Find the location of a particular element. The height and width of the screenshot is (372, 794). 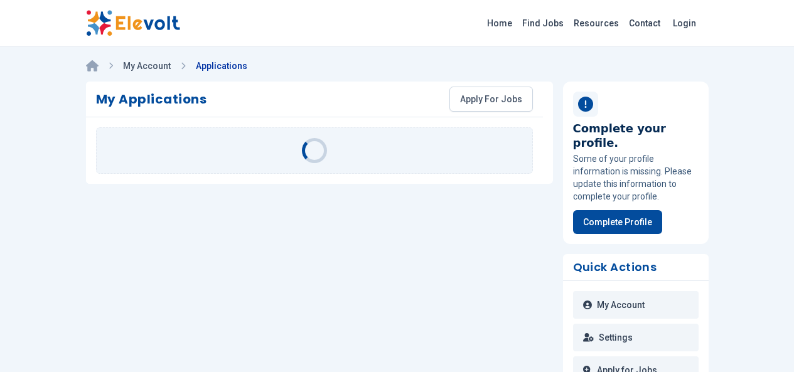

h3: Quick Actions is located at coordinates (636, 267).